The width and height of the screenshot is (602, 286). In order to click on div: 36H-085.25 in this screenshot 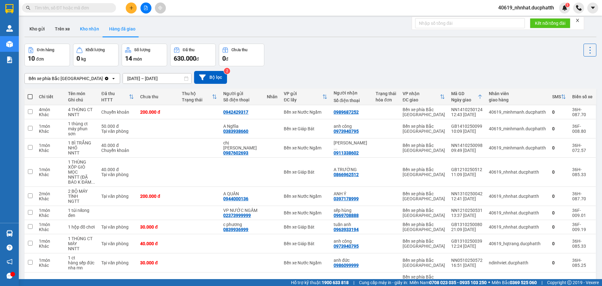, I will do `click(583, 263)`.